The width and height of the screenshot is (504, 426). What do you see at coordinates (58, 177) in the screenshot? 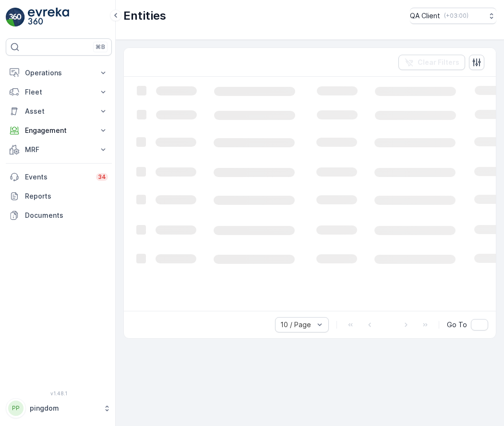
I see `p: Events` at bounding box center [58, 177].